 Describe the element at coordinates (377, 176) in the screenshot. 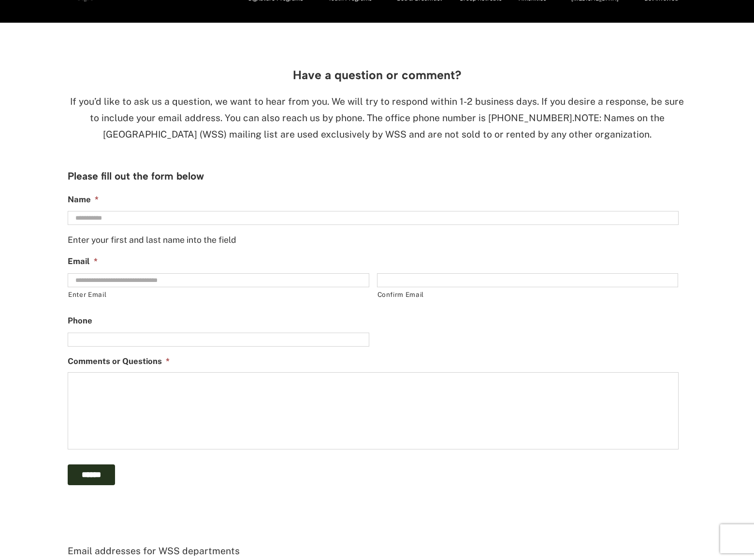

I see `h3: Please fill out the form below` at that location.